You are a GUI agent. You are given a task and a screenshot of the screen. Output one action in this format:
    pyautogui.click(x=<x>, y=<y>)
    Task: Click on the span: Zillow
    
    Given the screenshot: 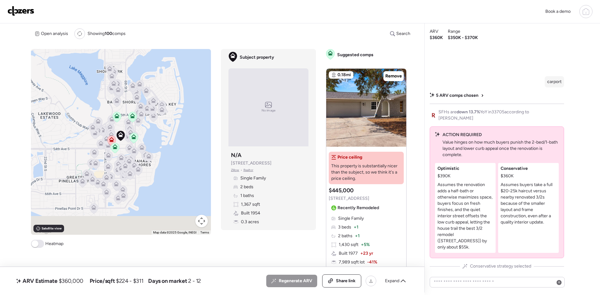 What is the action you would take?
    pyautogui.click(x=235, y=170)
    